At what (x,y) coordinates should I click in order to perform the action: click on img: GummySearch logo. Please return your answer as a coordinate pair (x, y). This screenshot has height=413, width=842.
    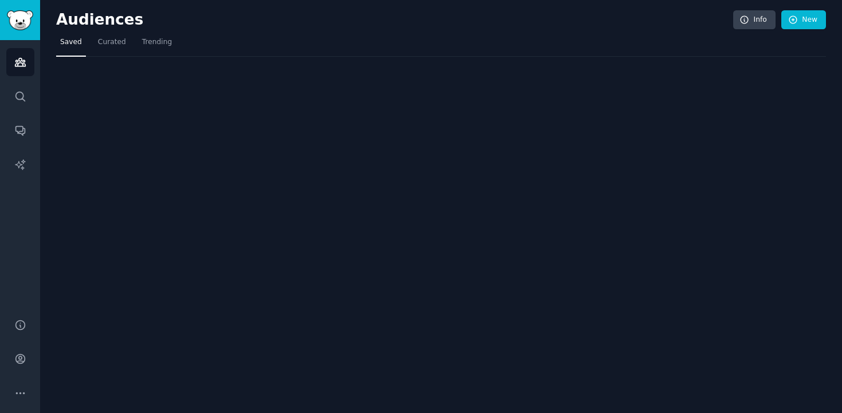
    Looking at the image, I should click on (20, 20).